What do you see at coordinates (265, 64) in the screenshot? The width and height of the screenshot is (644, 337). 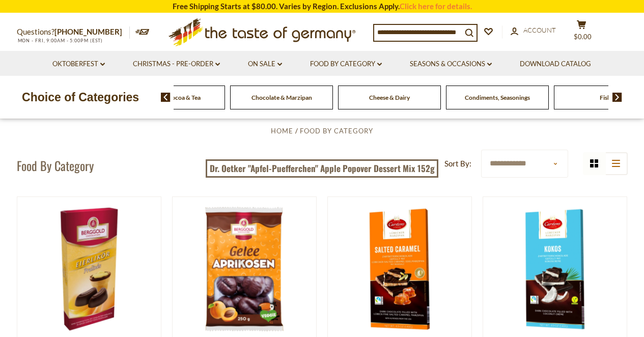 I see `a: On Sale` at bounding box center [265, 64].